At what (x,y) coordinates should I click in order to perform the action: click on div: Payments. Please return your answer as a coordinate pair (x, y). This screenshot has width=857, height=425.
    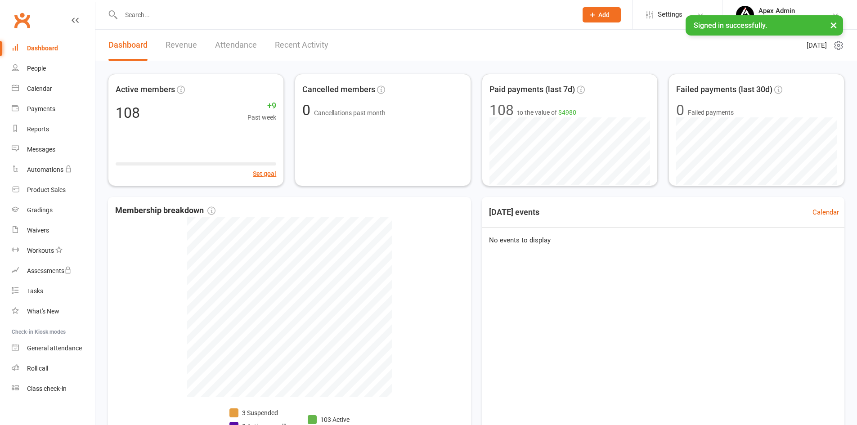
    Looking at the image, I should click on (41, 109).